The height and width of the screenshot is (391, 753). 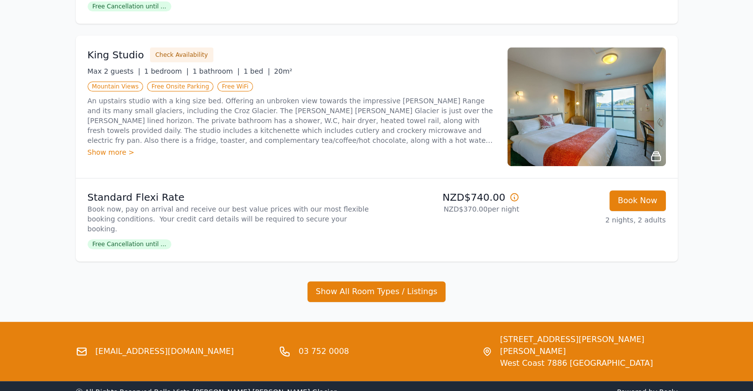 What do you see at coordinates (450, 209) in the screenshot?
I see `p: NZD$370.00 per night` at bounding box center [450, 209].